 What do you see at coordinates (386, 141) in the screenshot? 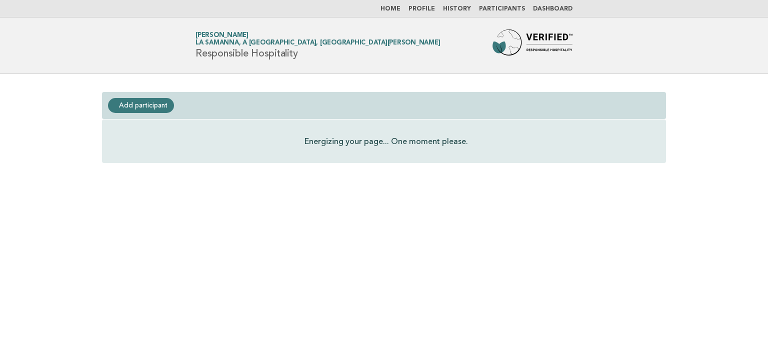
I see `p: Energizing your page... One moment please.` at bounding box center [386, 141].